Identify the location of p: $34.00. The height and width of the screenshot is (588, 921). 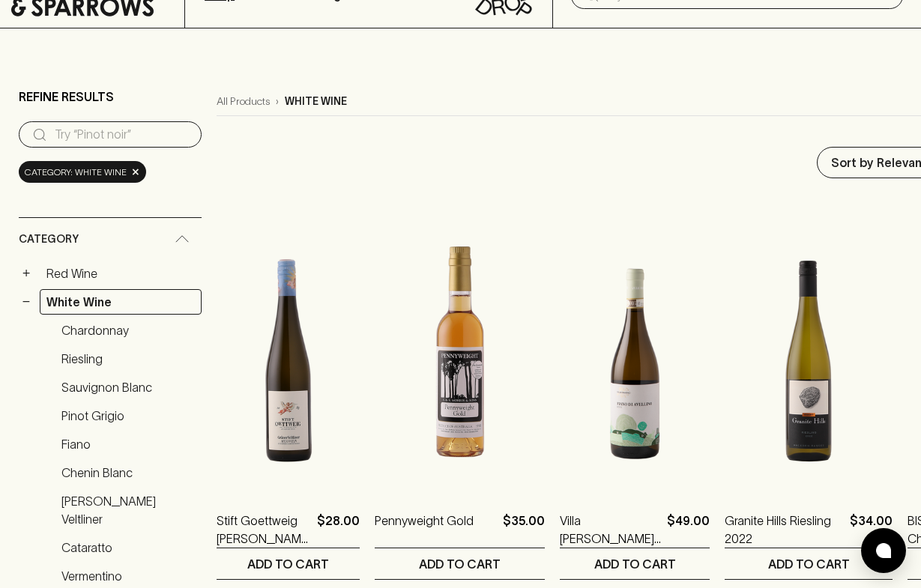
(871, 529).